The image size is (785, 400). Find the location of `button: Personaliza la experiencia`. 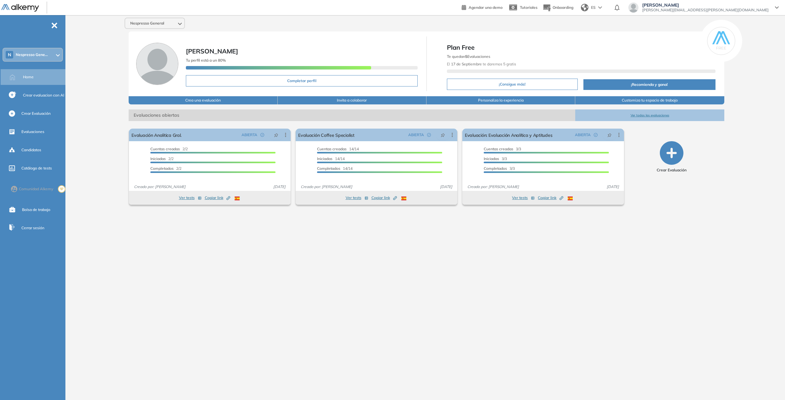

button: Personaliza la experiencia is located at coordinates (501, 100).